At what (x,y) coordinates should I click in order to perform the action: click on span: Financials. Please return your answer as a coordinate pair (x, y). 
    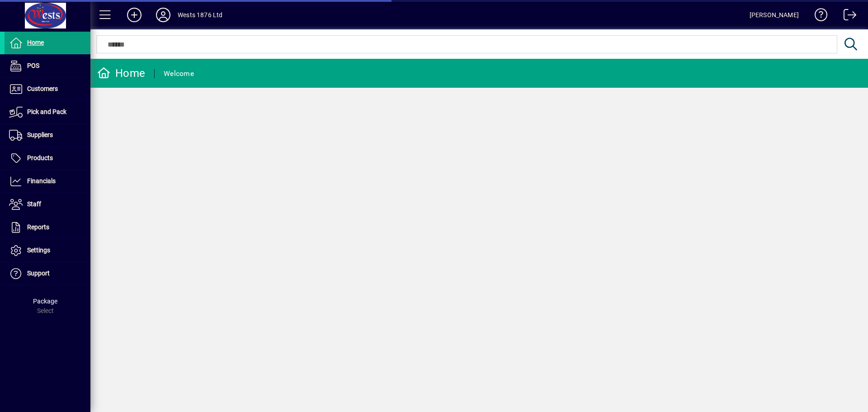
    Looking at the image, I should click on (41, 180).